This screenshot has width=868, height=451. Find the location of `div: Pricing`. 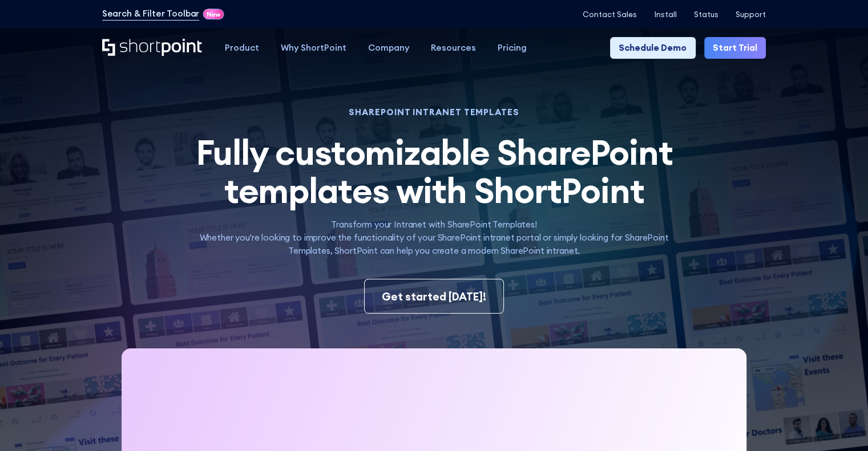

div: Pricing is located at coordinates (512, 48).